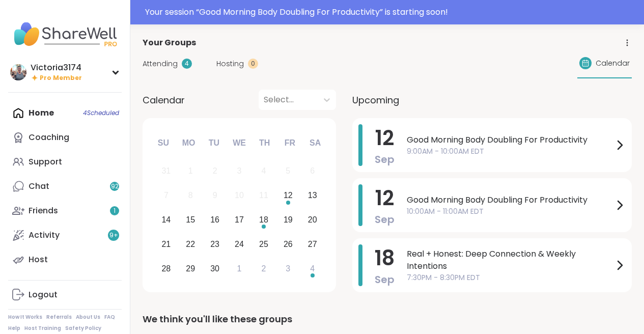 The height and width of the screenshot is (334, 644). I want to click on div: 14, so click(166, 219).